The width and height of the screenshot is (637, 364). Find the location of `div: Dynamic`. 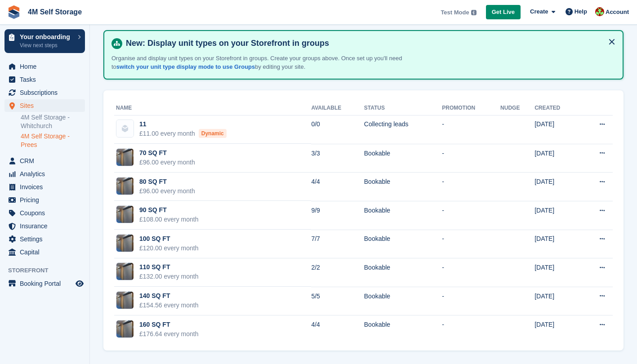

div: Dynamic is located at coordinates (213, 134).